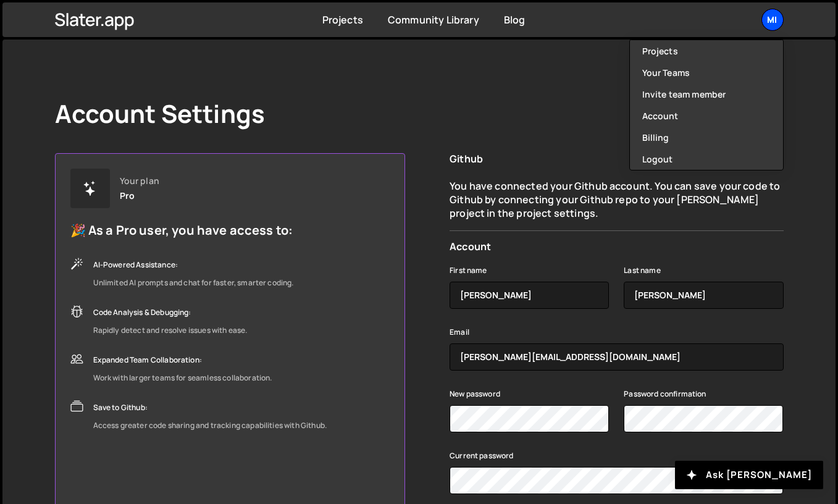 The width and height of the screenshot is (838, 504). I want to click on div: Expanded Team Collaboration:, so click(183, 360).